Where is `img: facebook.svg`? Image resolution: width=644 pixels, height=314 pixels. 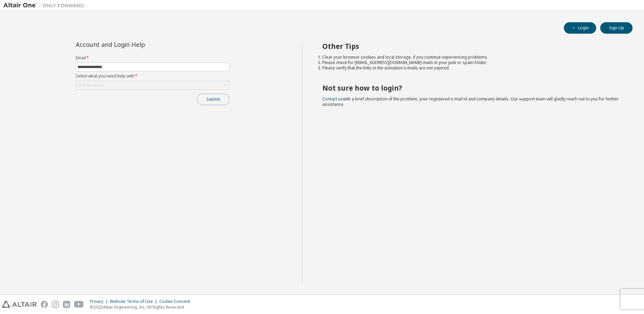
img: facebook.svg is located at coordinates (44, 304).